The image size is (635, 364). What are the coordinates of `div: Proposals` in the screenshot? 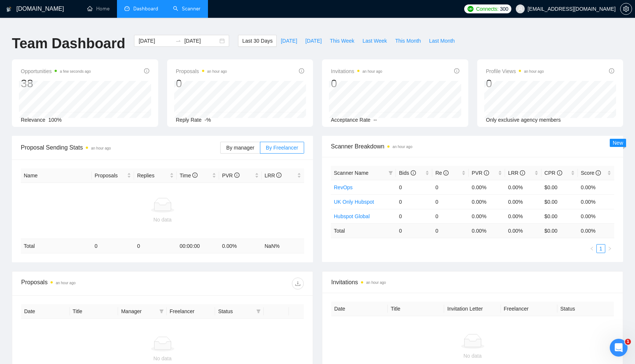 It's located at (92, 283).